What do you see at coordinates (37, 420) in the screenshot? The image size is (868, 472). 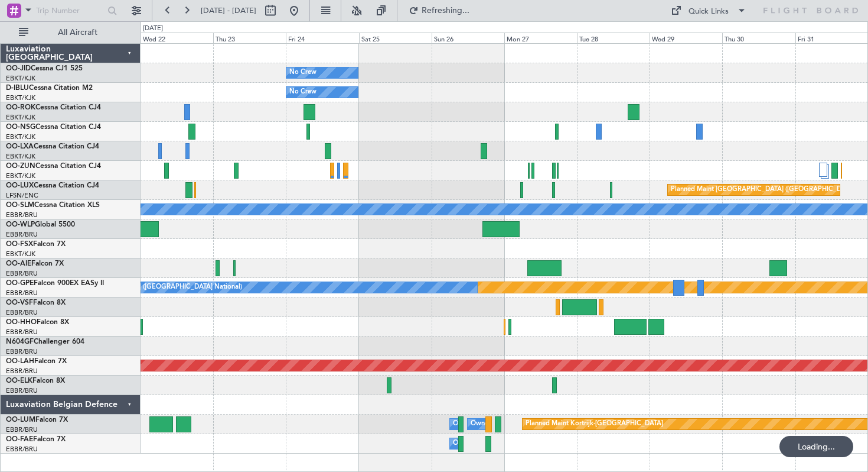 I see `a: OO-LUMFalcon 7X` at bounding box center [37, 420].